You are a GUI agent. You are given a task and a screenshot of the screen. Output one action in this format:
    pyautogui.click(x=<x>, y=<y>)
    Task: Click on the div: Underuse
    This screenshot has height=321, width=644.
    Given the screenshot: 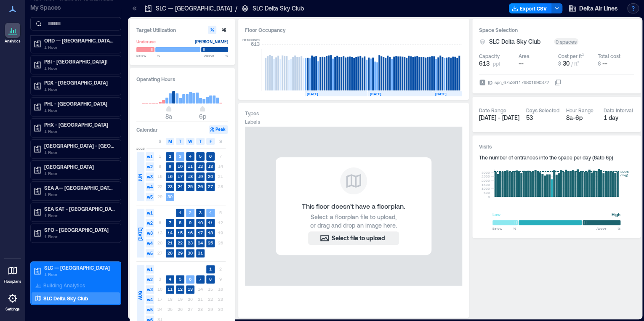 What is the action you would take?
    pyautogui.click(x=146, y=41)
    